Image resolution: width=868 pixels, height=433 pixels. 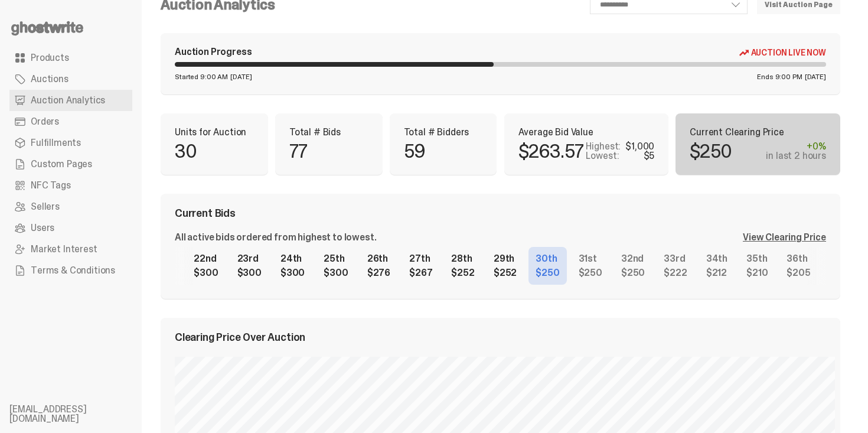 I want to click on a: Sellers, so click(x=71, y=207).